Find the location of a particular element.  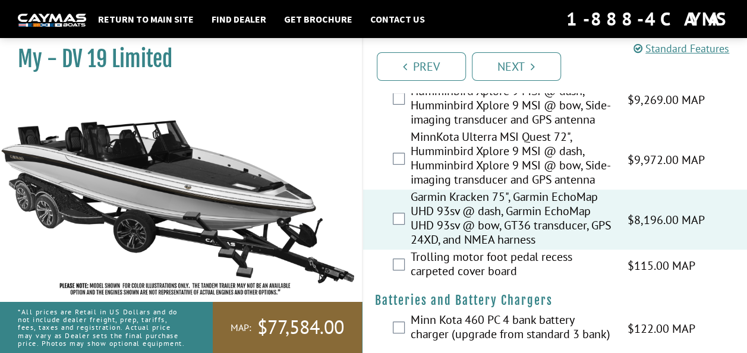

a: Next is located at coordinates (516, 67).